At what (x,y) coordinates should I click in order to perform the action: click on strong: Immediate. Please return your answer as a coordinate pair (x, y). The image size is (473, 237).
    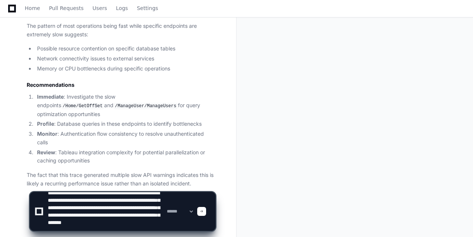
    Looking at the image, I should click on (50, 96).